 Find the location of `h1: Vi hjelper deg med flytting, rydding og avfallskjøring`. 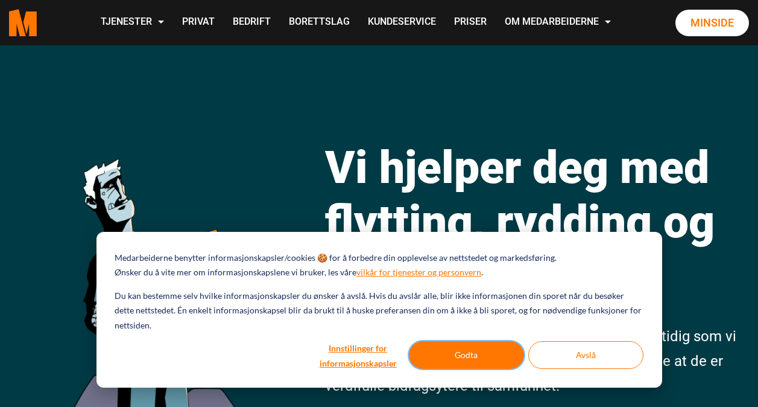

h1: Vi hjelper deg med flytting, rydding og avfallskjøring is located at coordinates (537, 221).